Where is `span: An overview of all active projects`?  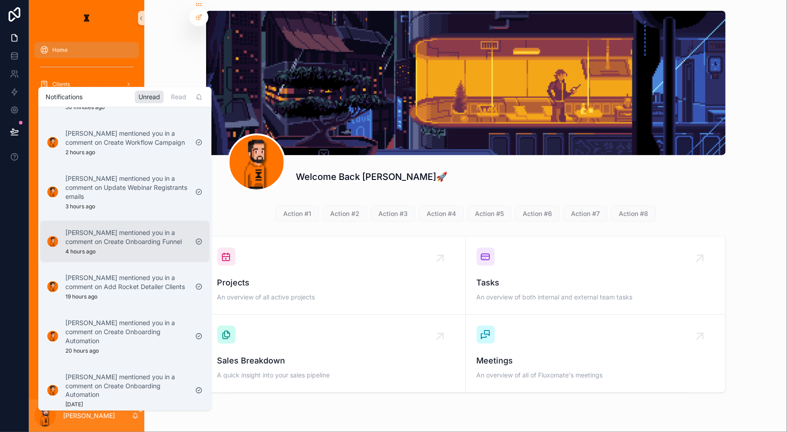
span: An overview of all active projects is located at coordinates (336, 297).